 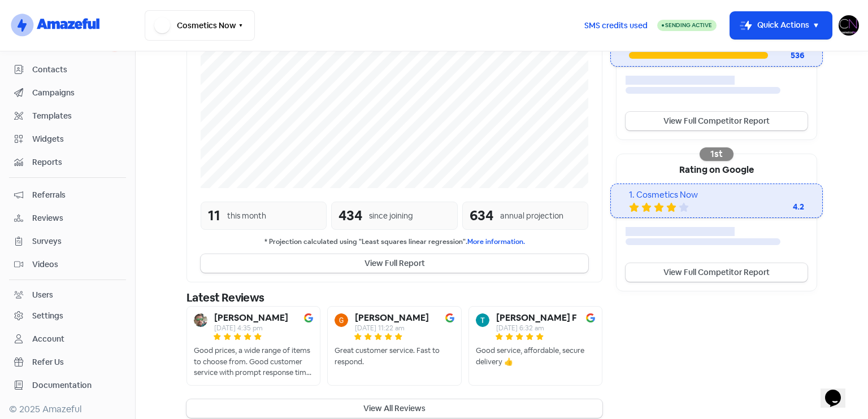 What do you see at coordinates (67, 264) in the screenshot?
I see `a: Videos` at bounding box center [67, 264].